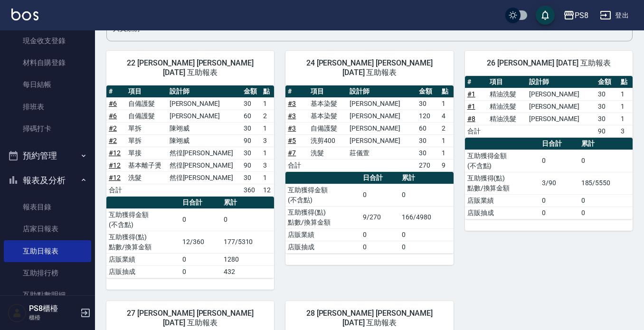 This screenshot has height=330, width=644. Describe the element at coordinates (146, 166) in the screenshot. I see `td: 基本離子燙` at that location.